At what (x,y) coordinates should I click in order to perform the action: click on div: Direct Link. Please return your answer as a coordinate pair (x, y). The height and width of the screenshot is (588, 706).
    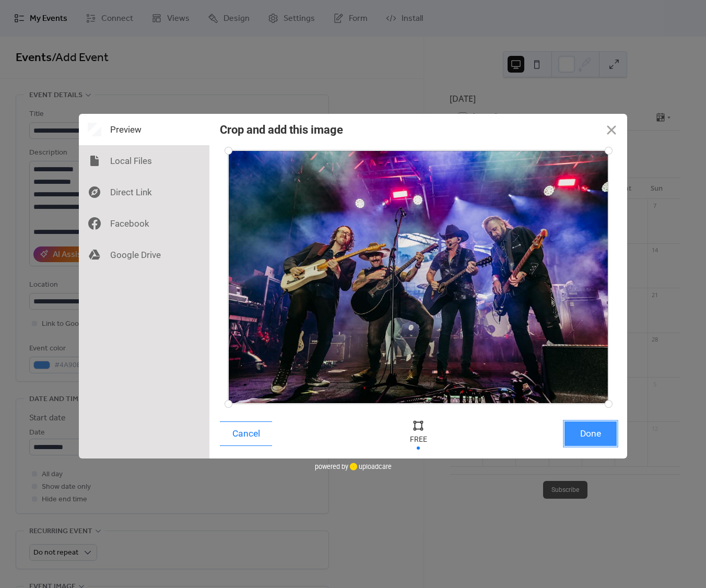
    Looking at the image, I should click on (144, 192).